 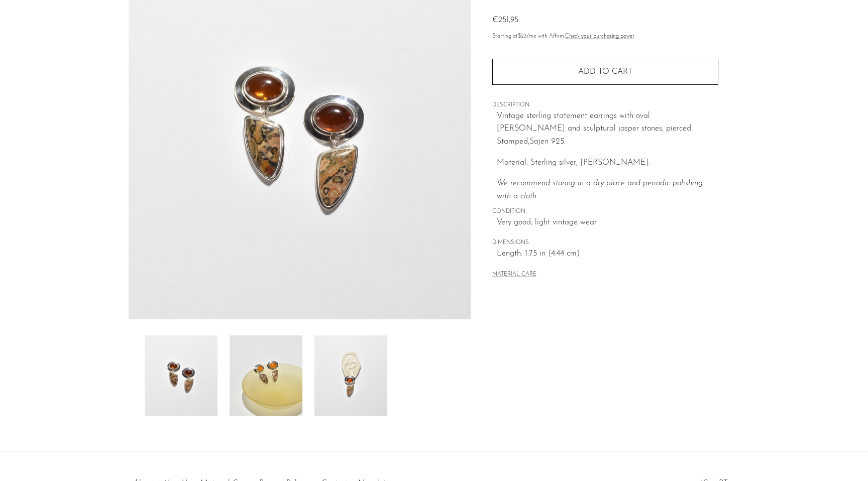 What do you see at coordinates (600, 36) in the screenshot?
I see `a: Check your purchasing power - Learn more about Affirm Financing (opens in modal)` at bounding box center [600, 36].